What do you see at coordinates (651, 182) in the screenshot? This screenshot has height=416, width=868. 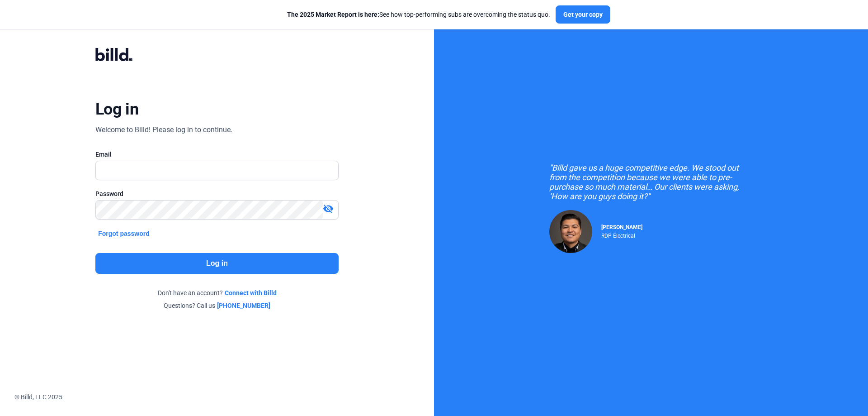 I see `div: "Billd gave us a huge competitive edge. We stood out from the competition because we were able to...` at bounding box center [651, 182].